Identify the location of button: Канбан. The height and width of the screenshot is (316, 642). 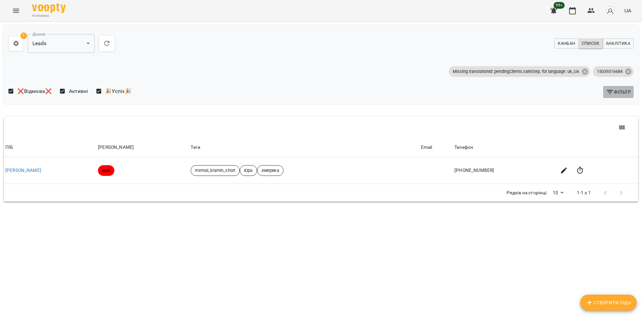
(566, 43).